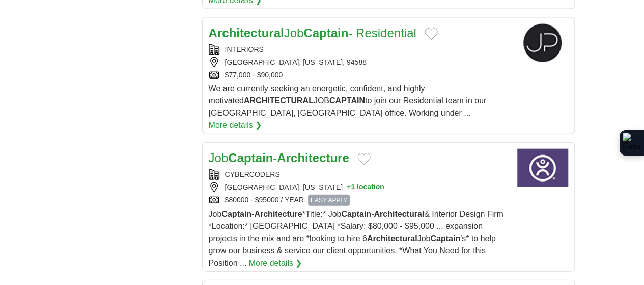 This screenshot has height=285, width=644. What do you see at coordinates (543, 43) in the screenshot?
I see `img: Jill Podell Interiors logo` at bounding box center [543, 43].